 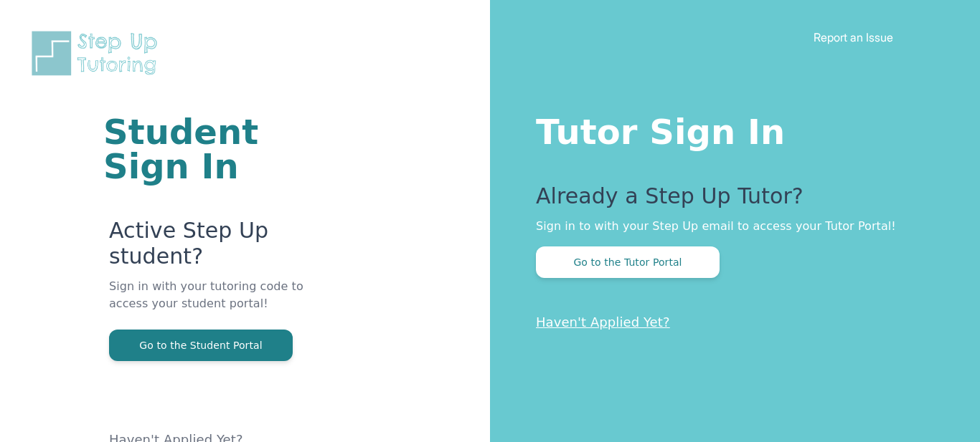 I want to click on img: Step Up Tutoring horizontal logo, so click(x=97, y=54).